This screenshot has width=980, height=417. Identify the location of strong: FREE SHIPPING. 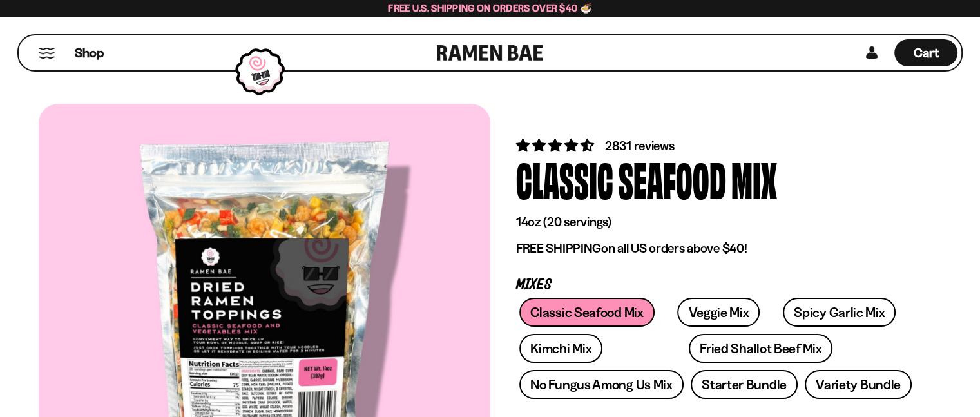
(559, 248).